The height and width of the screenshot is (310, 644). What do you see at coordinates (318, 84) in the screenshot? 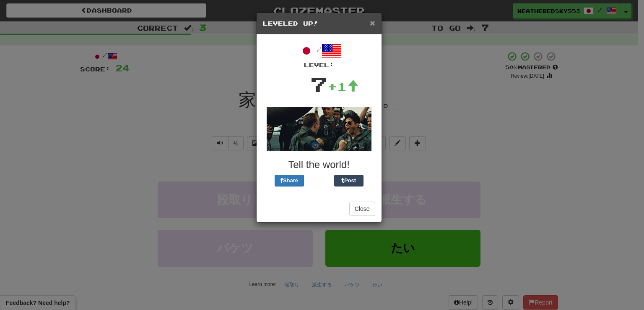
I see `div: 7` at bounding box center [318, 84].